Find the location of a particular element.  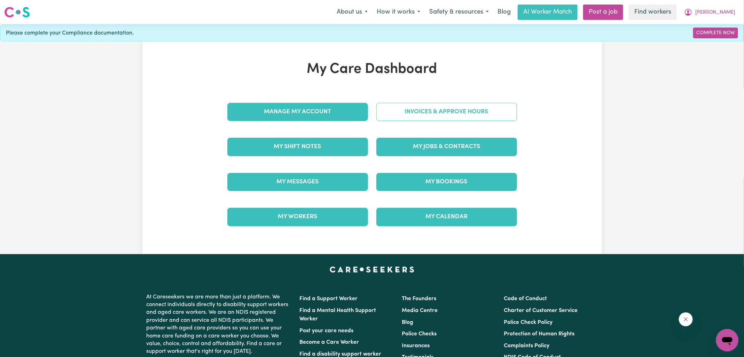

a: My Calendar is located at coordinates (447, 217).